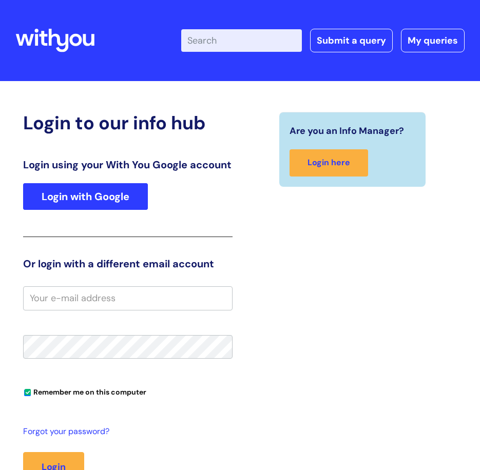 The height and width of the screenshot is (470, 480). Describe the element at coordinates (329, 163) in the screenshot. I see `a: Login here` at that location.